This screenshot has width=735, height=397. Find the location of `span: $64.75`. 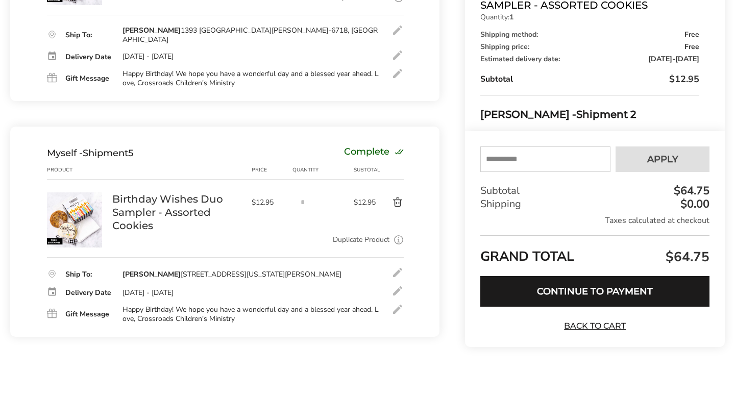

span: $64.75 is located at coordinates (686, 257).